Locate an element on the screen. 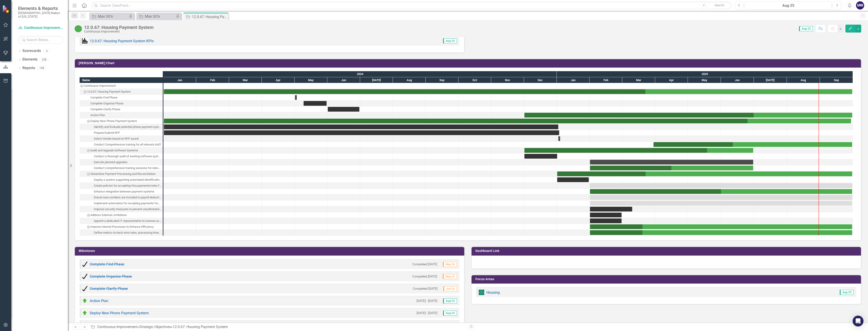  div: Task: Start date: 2024-12-01 End date: 2025-01-01 is located at coordinates (540, 156).